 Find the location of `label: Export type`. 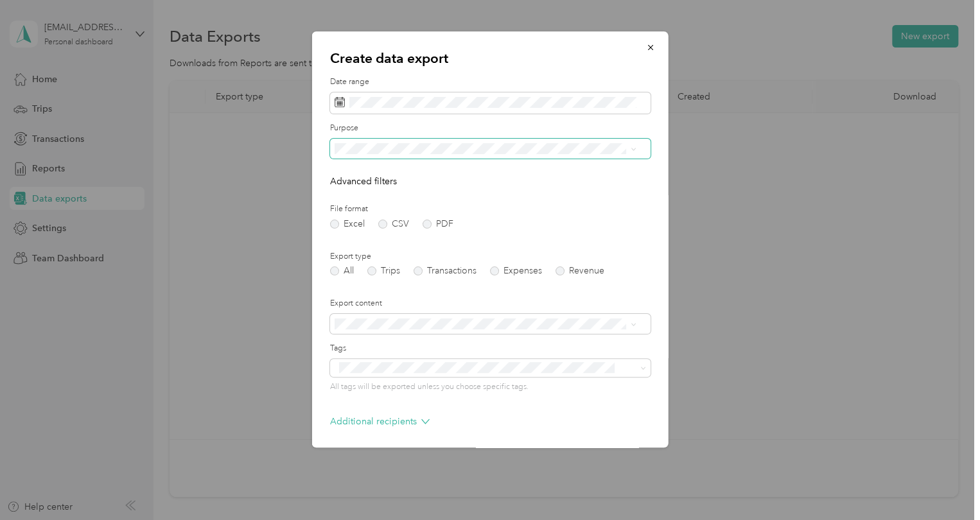

label: Export type is located at coordinates (490, 257).